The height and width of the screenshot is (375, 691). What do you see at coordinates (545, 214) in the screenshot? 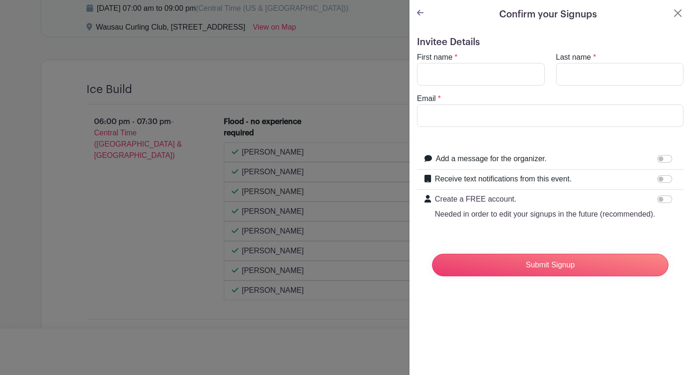
I see `p: Needed in order to edit your signups in the future (recommended).` at bounding box center [545, 214].